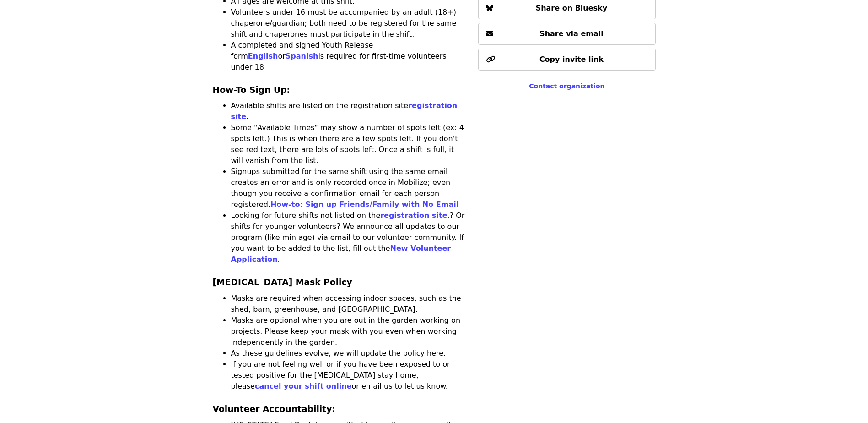 This screenshot has height=423, width=868. What do you see at coordinates (567, 34) in the screenshot?
I see `button: Share via email` at bounding box center [567, 34].